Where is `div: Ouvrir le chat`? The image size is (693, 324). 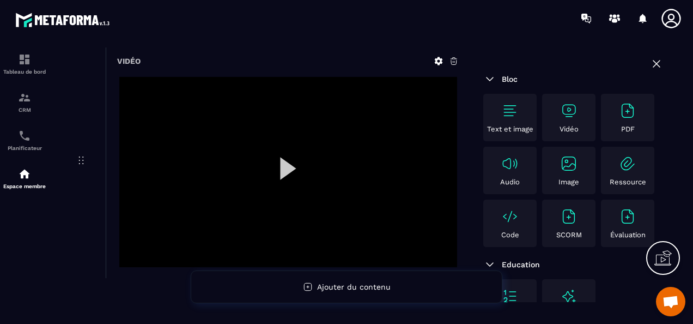 div: Ouvrir le chat is located at coordinates (671, 301).